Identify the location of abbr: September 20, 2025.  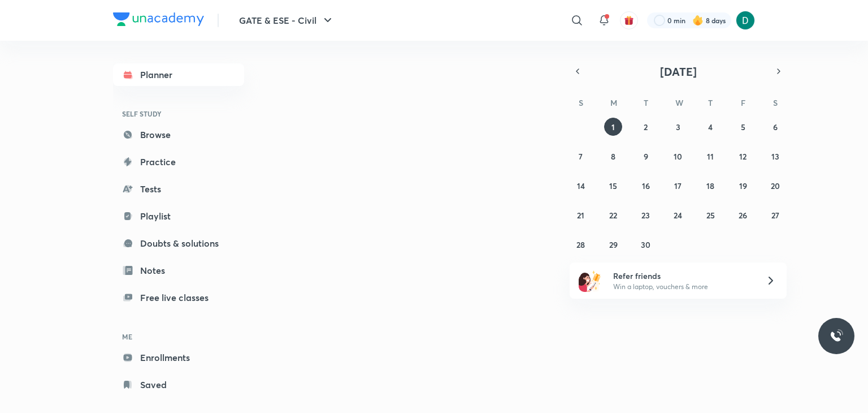
(775, 185).